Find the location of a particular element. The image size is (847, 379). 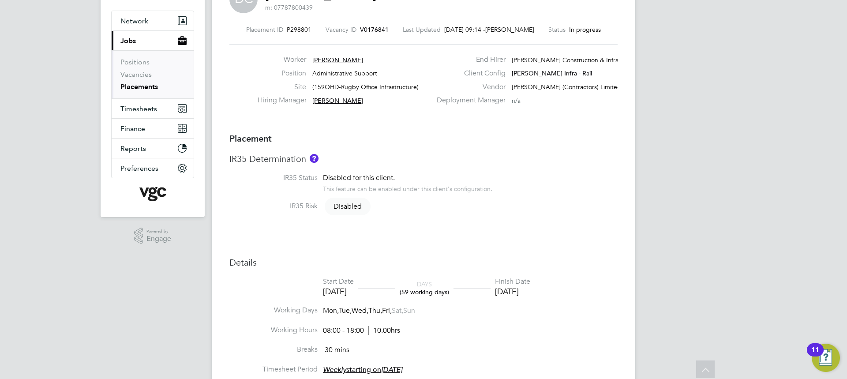

span: Timesheets is located at coordinates (139, 109).